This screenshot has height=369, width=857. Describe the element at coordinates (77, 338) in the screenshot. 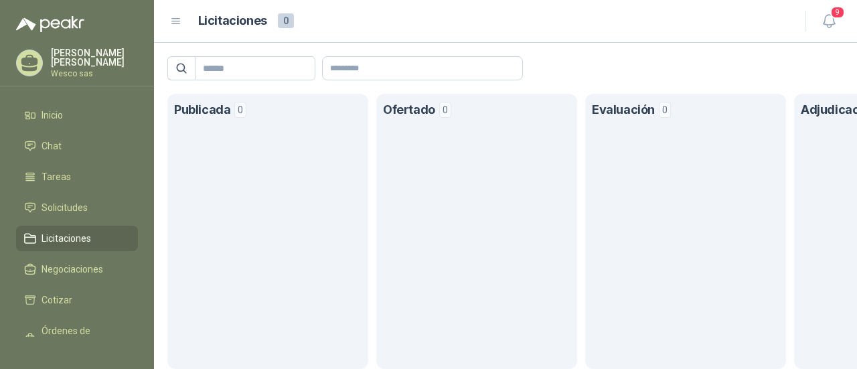

I see `a: Órdenes de Compra` at that location.